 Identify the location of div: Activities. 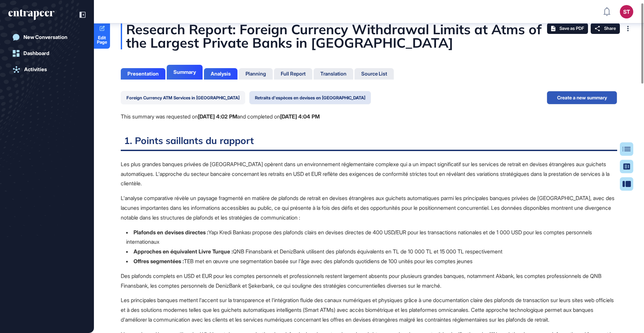
(36, 70).